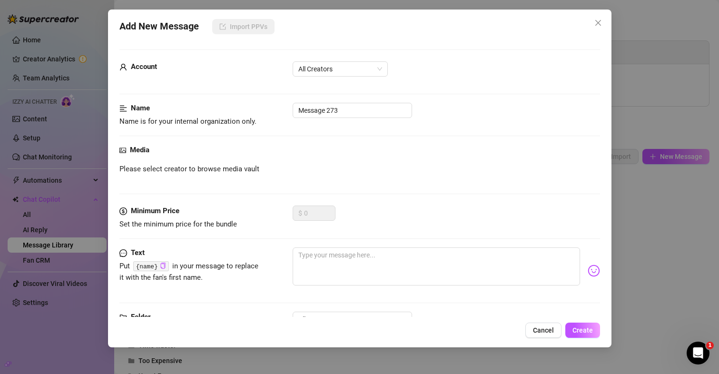 This screenshot has height=374, width=719. I want to click on span: Cancel, so click(543, 330).